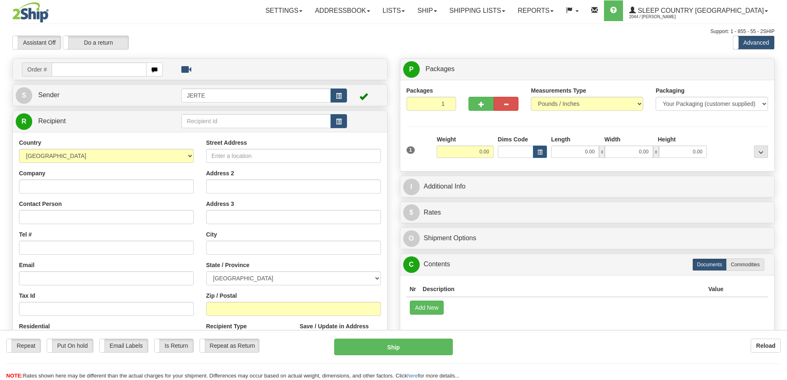 This screenshot has height=380, width=787. I want to click on label: Zip / Postal, so click(221, 295).